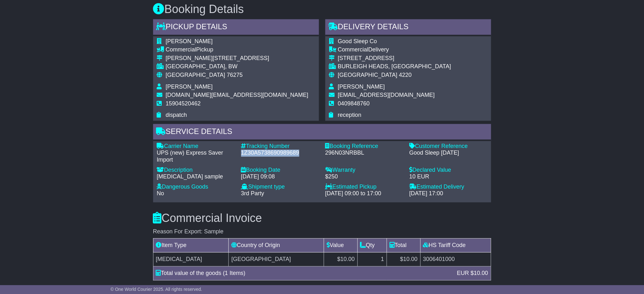 This screenshot has height=294, width=644. Describe the element at coordinates (372, 260) in the screenshot. I see `td: 1` at that location.